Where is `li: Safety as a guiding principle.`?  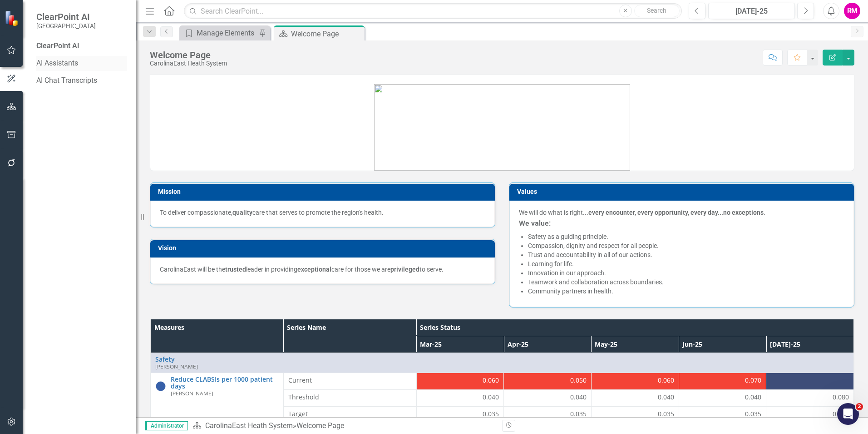
li: Safety as a guiding principle. is located at coordinates (686, 237).